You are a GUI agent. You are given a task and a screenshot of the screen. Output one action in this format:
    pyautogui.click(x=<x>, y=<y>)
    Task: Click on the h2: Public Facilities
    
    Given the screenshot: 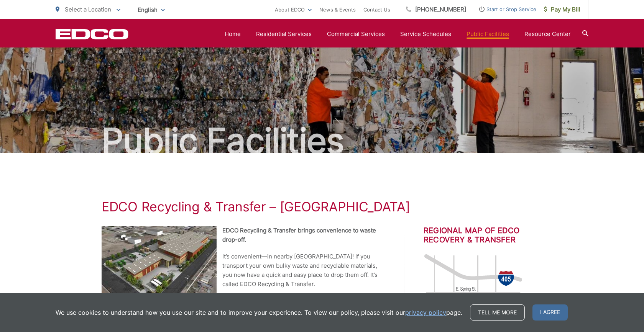 What is the action you would take?
    pyautogui.click(x=322, y=141)
    